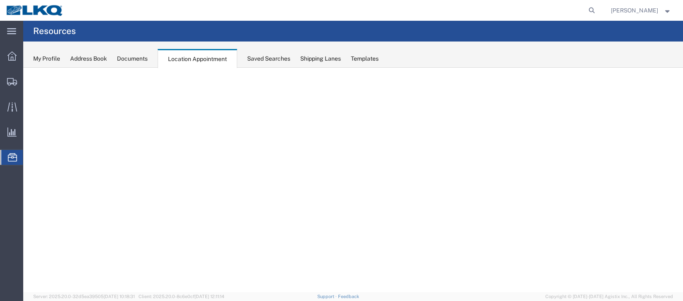  Describe the element at coordinates (197, 58) in the screenshot. I see `div: Location Appointment` at that location.